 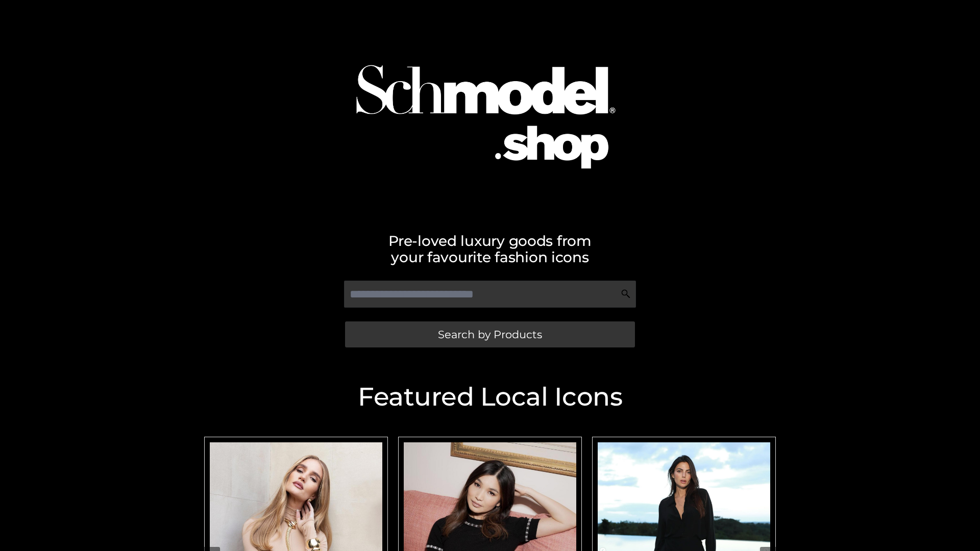 I want to click on span: Search by Products, so click(x=490, y=334).